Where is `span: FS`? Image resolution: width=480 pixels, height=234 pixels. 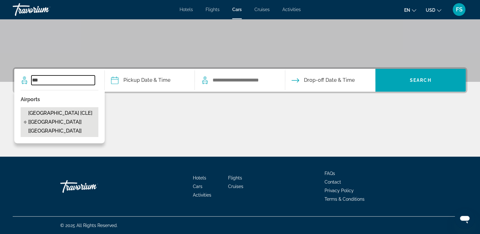 span: FS is located at coordinates (459, 10).